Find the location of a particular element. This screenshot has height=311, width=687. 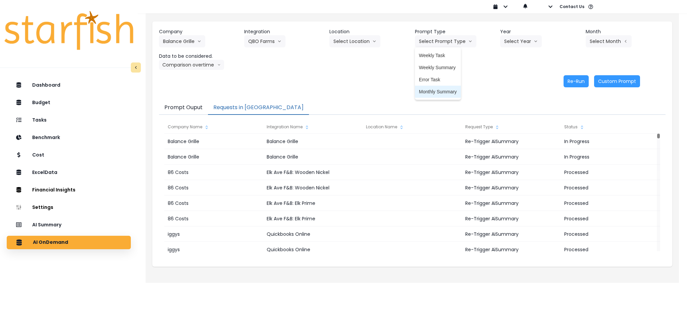

header: Integration is located at coordinates (284, 32).